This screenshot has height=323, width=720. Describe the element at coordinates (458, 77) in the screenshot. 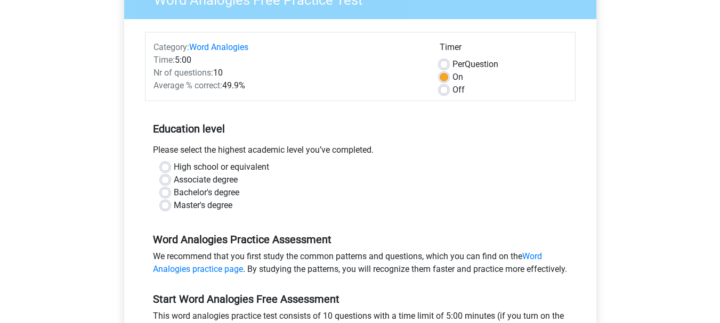

I see `label: On` at that location.